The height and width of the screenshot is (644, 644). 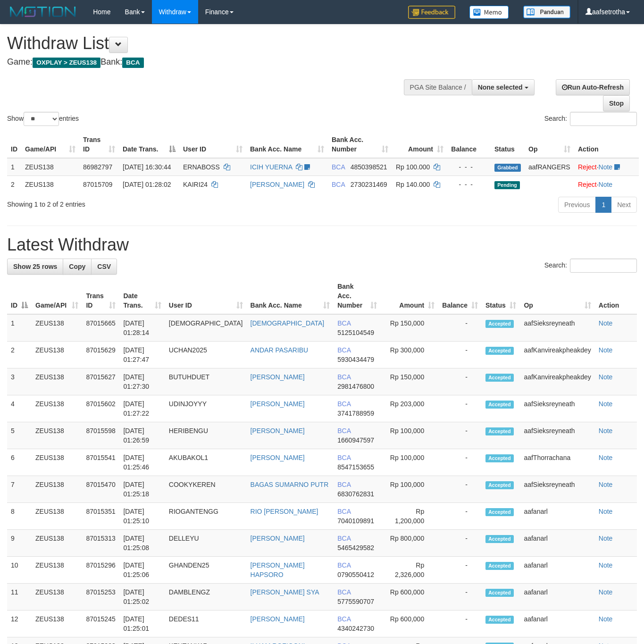 I want to click on a: Show 25 rows, so click(x=35, y=267).